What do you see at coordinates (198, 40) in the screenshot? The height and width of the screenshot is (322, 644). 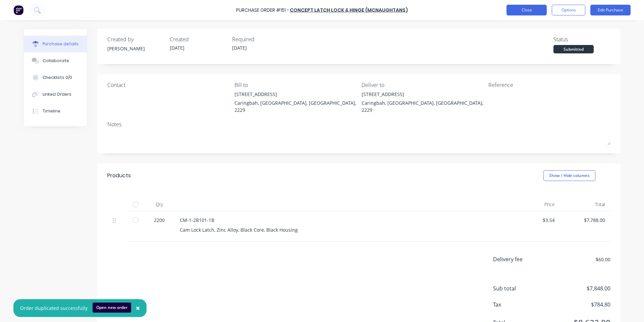 I see `div: Created` at bounding box center [198, 40].